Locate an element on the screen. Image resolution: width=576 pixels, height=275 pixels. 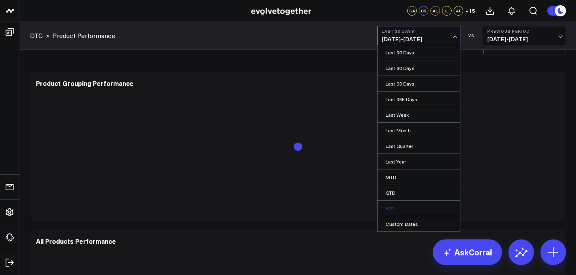
a: Last Year is located at coordinates (419, 162).